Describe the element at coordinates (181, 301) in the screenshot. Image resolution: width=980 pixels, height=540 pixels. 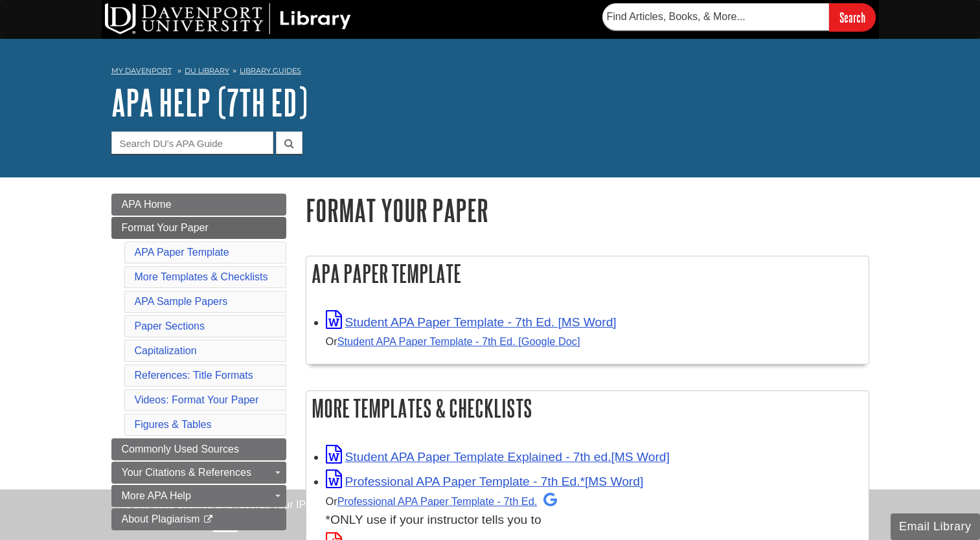
I see `a: APA Sample Papers` at that location.